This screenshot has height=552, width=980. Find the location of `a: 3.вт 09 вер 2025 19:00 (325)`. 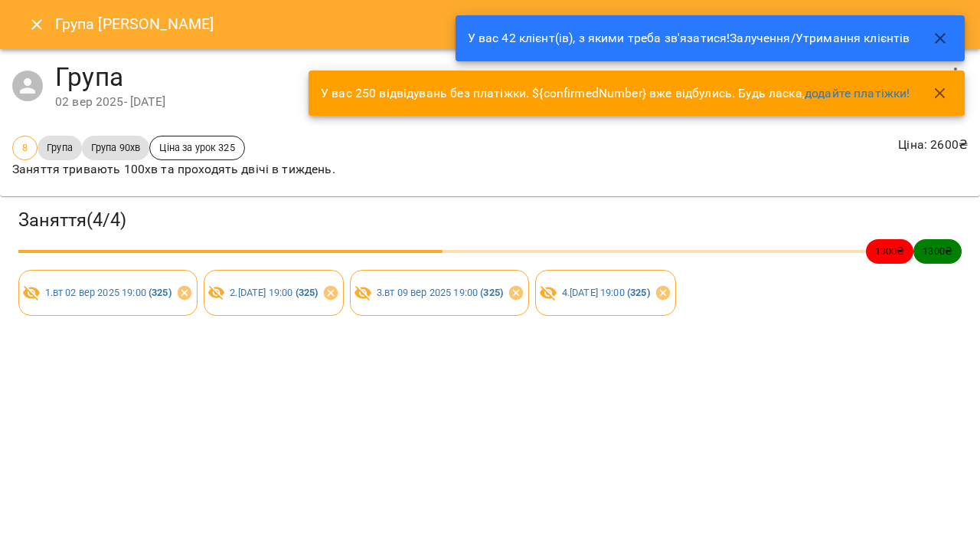

a: 3.вт 09 вер 2025 19:00 (325) is located at coordinates (440, 292).